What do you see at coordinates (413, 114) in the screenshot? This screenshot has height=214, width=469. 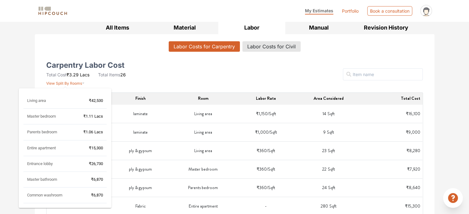 I see `span: ₹16,100` at bounding box center [413, 114].